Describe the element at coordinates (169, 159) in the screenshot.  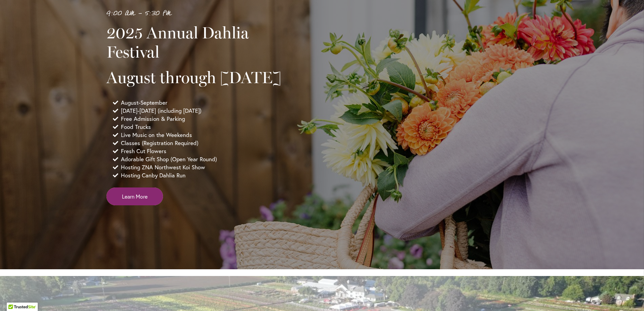
I see `span: Adorable Gift Shop (Open Year Round)` at that location.